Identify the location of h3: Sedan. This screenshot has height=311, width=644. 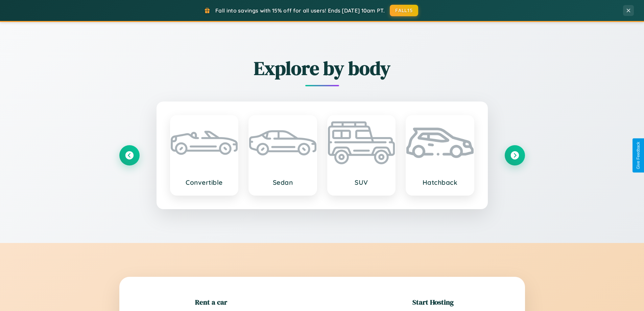
(283, 182).